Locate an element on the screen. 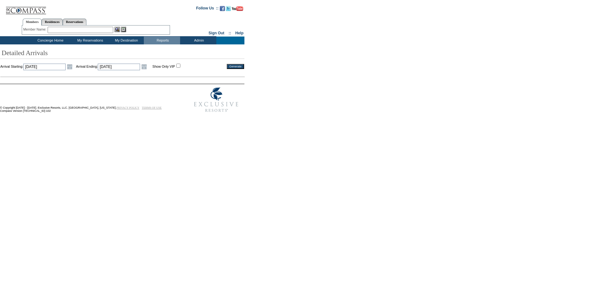 The image size is (603, 291). div: Member Name: is located at coordinates (35, 29).